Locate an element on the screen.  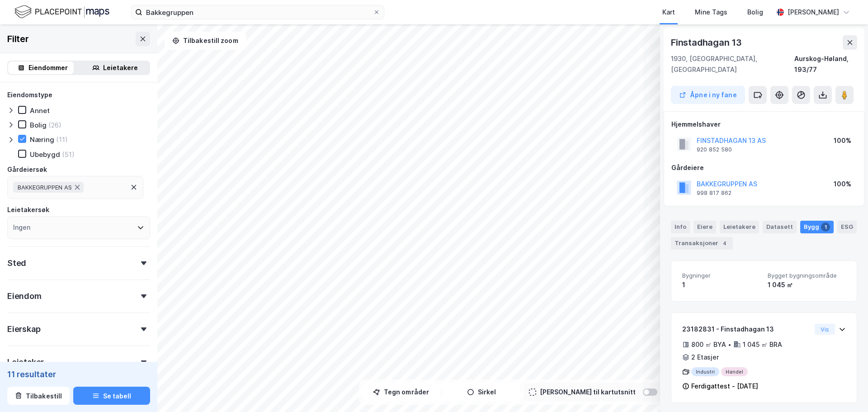
div: Gårdeiere is located at coordinates (764, 168).